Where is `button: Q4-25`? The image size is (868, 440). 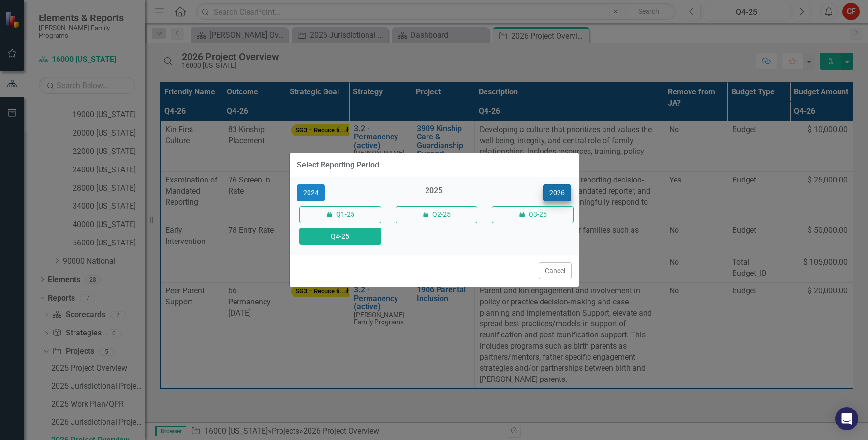 button: Q4-25 is located at coordinates (340, 236).